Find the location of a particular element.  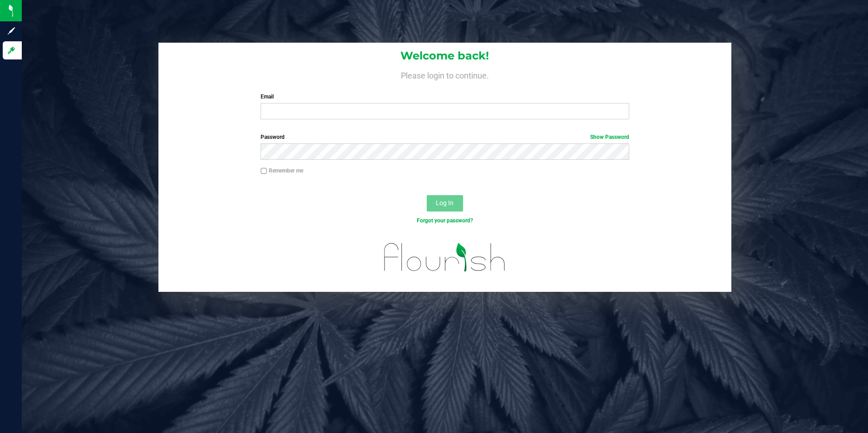

inline-svg: Log in is located at coordinates (11, 50).